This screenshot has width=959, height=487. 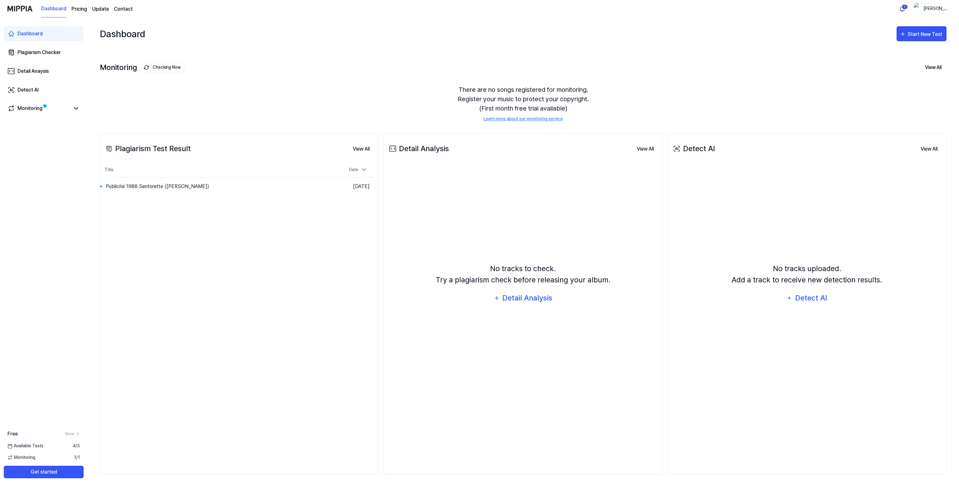 What do you see at coordinates (101, 9) in the screenshot?
I see `a: Update` at bounding box center [101, 9].